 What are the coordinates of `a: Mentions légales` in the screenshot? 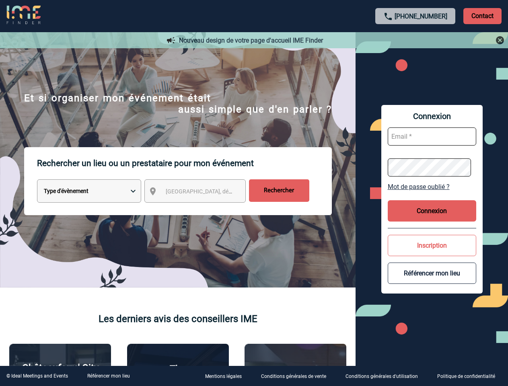 It's located at (226, 376).